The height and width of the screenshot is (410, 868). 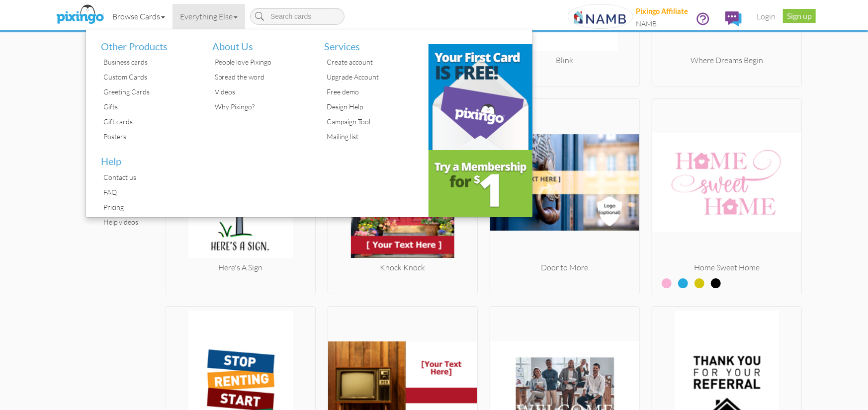 I want to click on div: Spread the word, so click(x=261, y=77).